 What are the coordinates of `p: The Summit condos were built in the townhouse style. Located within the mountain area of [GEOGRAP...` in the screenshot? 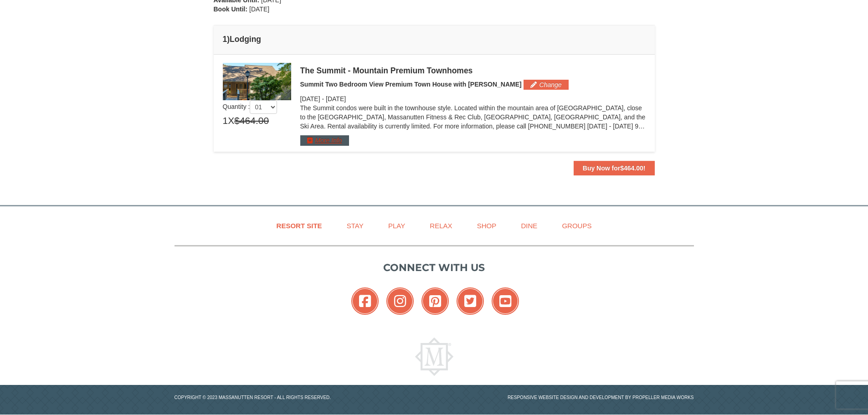 It's located at (473, 117).